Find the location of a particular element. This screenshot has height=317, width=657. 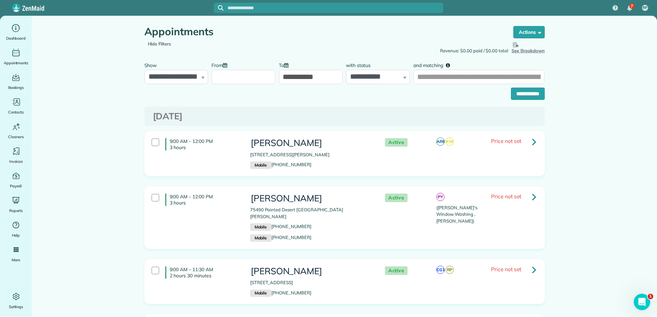

a: Invoices is located at coordinates (16, 155).